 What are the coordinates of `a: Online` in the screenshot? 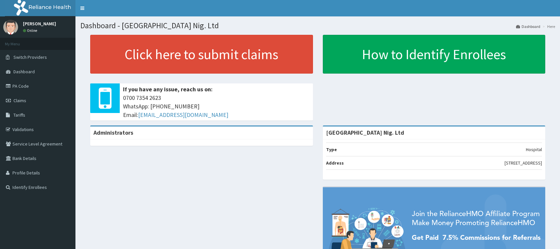 It's located at (31, 30).